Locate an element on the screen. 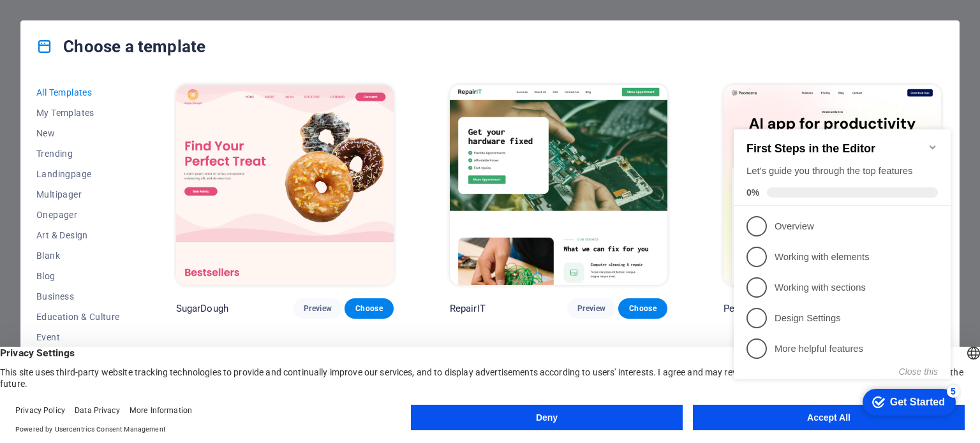 The height and width of the screenshot is (443, 980). button: Business is located at coordinates (78, 296).